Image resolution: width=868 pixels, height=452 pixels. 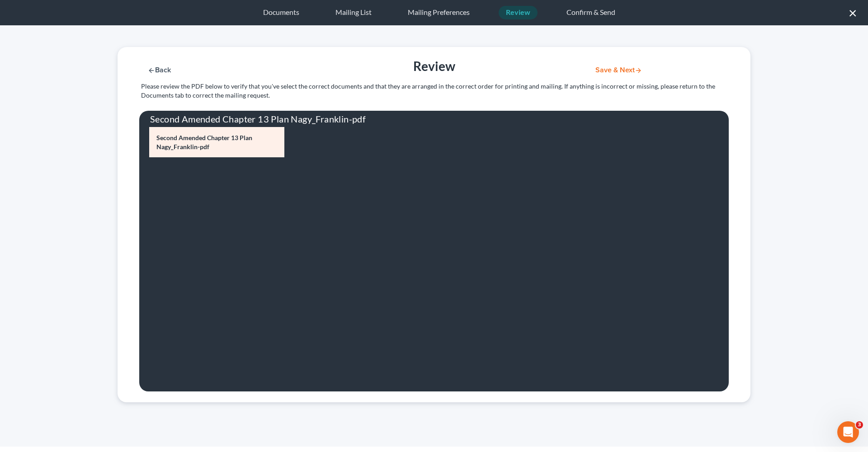 What do you see at coordinates (860, 425) in the screenshot?
I see `span: 3` at bounding box center [860, 425].